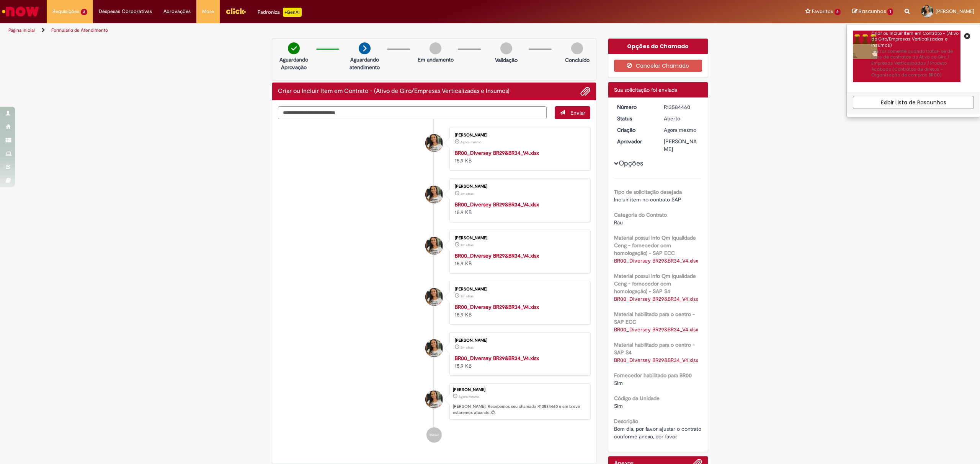 This screenshot has height=464, width=980. What do you see at coordinates (125, 12) in the screenshot?
I see `span: Despesas Corporativas` at bounding box center [125, 12].